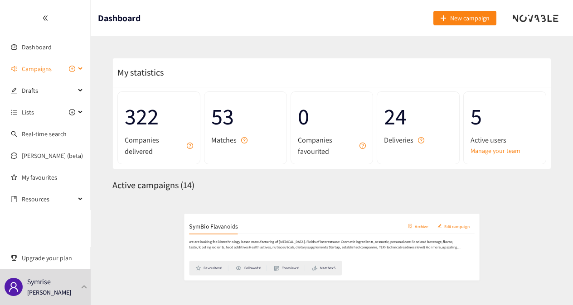 Image resolution: width=573 pixels, height=305 pixels. I want to click on a: My favourites, so click(53, 178).